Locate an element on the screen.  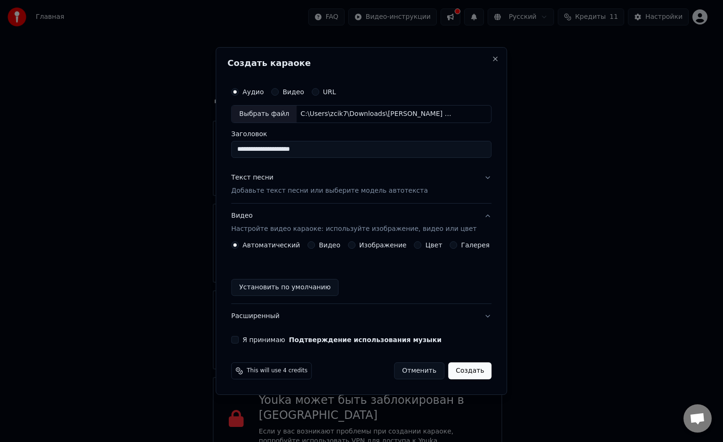
label: Я принимаю is located at coordinates (342, 339).